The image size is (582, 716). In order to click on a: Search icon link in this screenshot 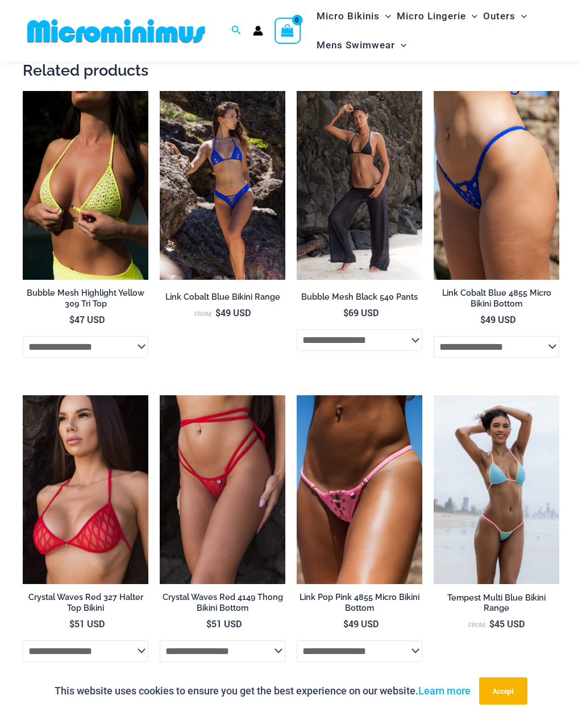, I will do `click(237, 31)`.